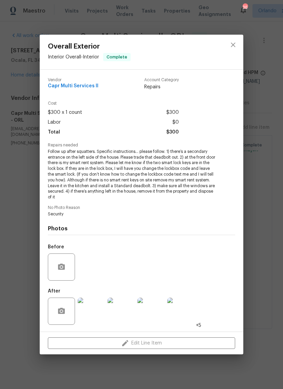  I want to click on span: Labor, so click(54, 122).